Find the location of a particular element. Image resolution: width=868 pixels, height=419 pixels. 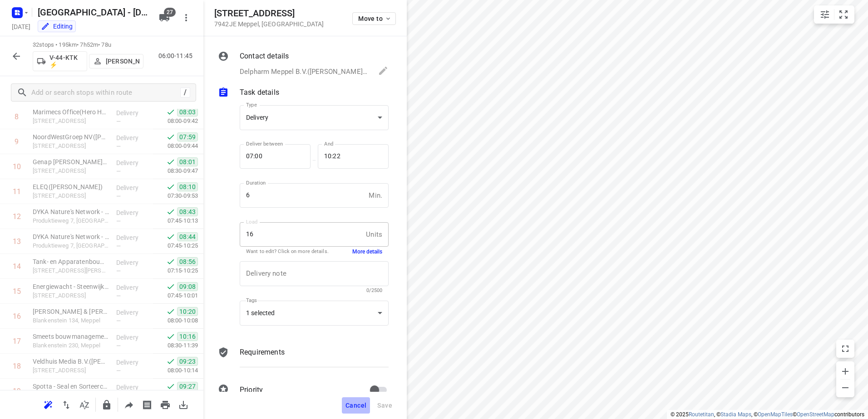

button: Move to is located at coordinates (374, 19).